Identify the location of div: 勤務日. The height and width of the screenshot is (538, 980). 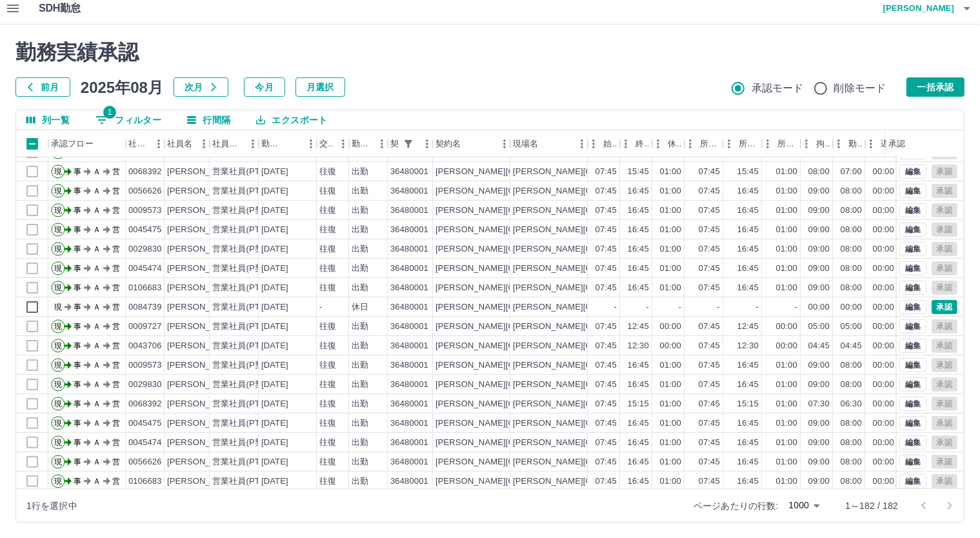
(288, 144).